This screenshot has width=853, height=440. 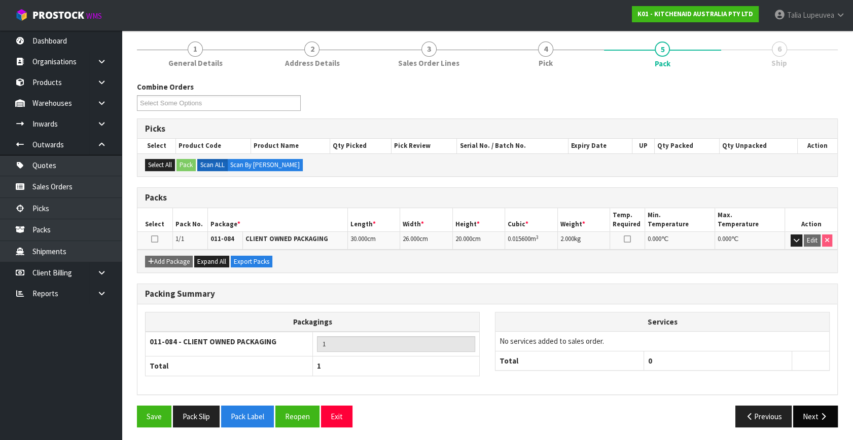 I want to click on th: Max. Temperature, so click(x=750, y=220).